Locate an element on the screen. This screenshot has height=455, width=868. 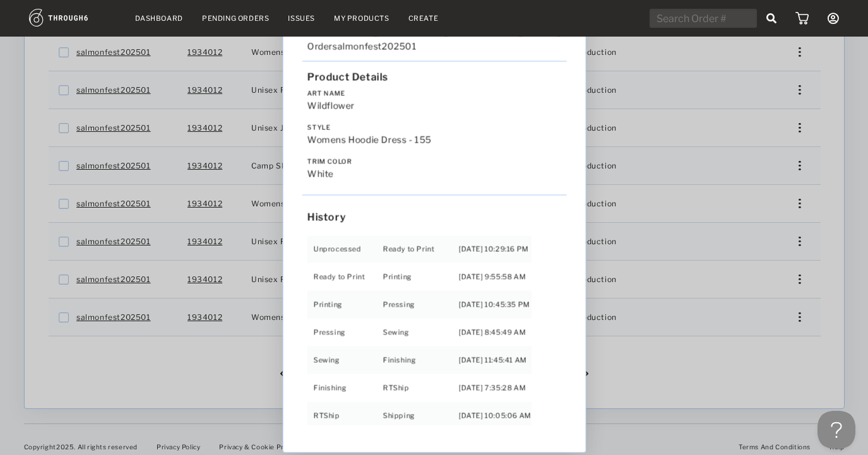
td: Shipping is located at coordinates (420, 415).